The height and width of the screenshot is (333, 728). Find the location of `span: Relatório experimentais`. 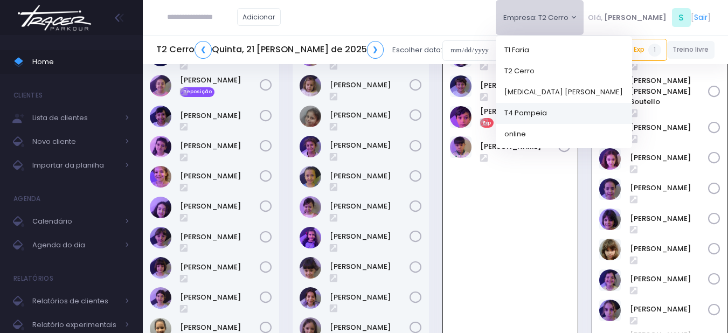

span: Relatório experimentais is located at coordinates (75, 325).